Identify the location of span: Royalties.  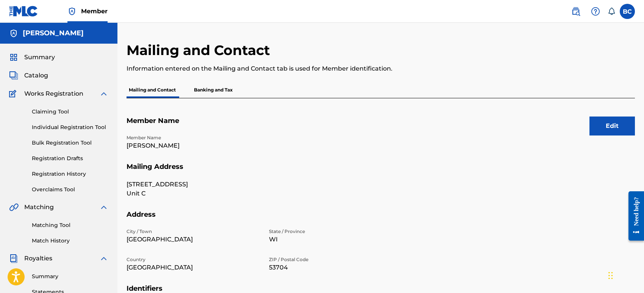
(38, 258).